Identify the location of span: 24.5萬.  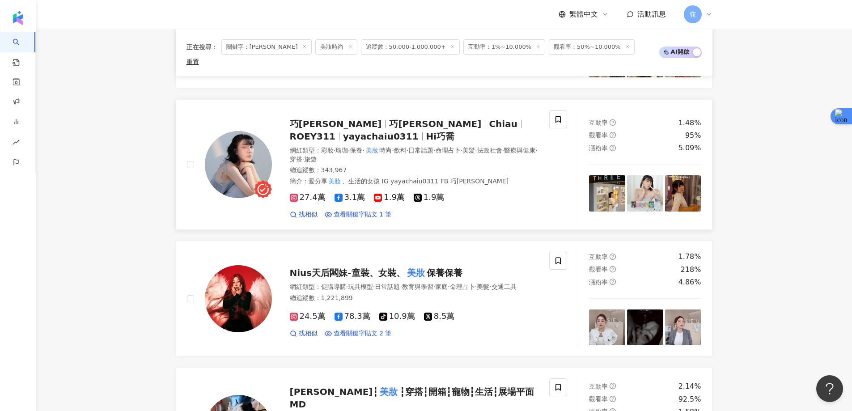
(308, 316).